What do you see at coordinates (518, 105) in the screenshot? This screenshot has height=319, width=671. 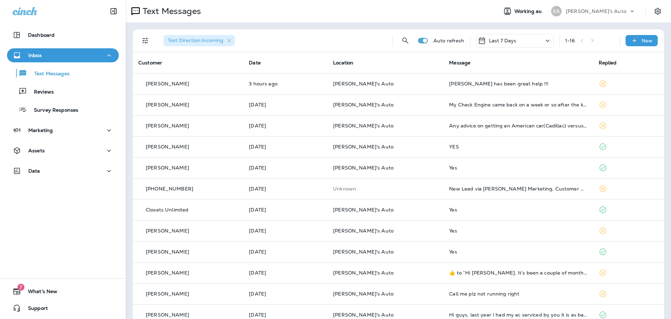 I see `div: My Check Engine came back on a week or so after the knock sensor was replaced. Everything seems t...` at bounding box center [518, 105].